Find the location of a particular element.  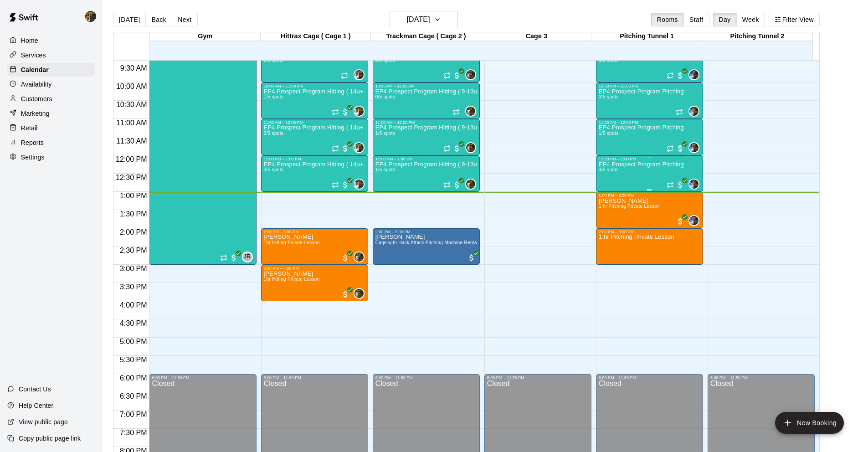

a: Settings is located at coordinates (51, 157).